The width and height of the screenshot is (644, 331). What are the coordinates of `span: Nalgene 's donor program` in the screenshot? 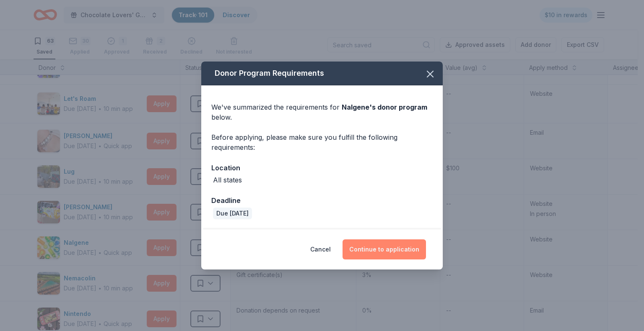 It's located at (384, 107).